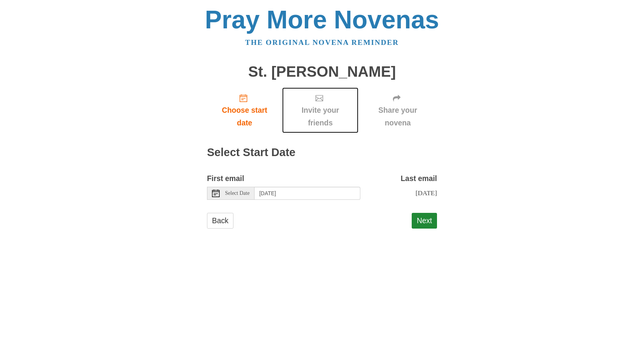 Image resolution: width=644 pixels, height=354 pixels. What do you see at coordinates (322, 42) in the screenshot?
I see `a: The original novena reminder` at bounding box center [322, 42].